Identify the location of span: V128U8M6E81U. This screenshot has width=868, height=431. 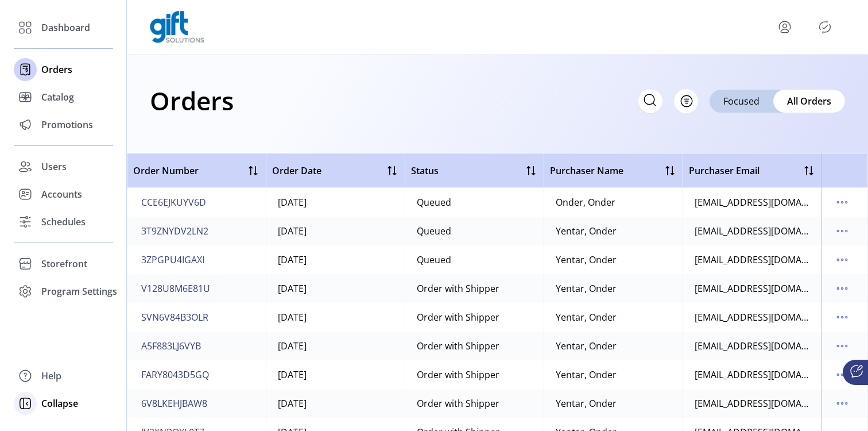
(176, 289).